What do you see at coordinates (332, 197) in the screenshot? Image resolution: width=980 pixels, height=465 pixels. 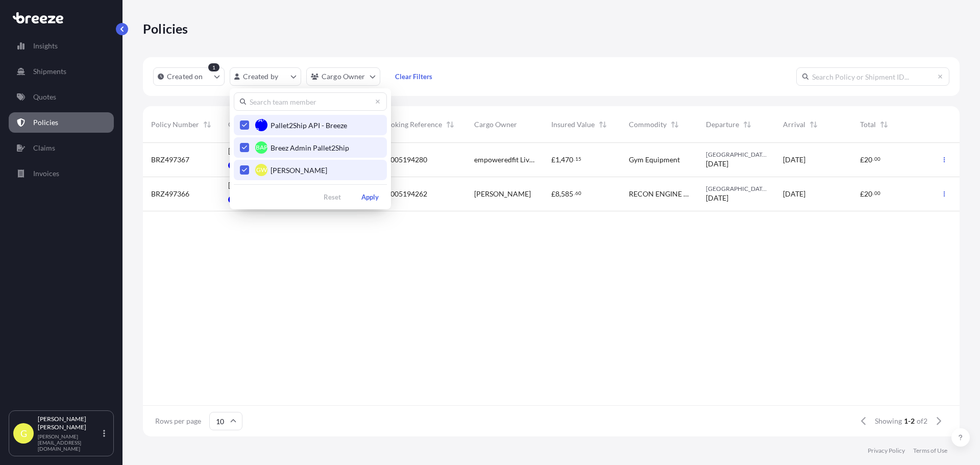 I see `p: Reset` at bounding box center [332, 197].